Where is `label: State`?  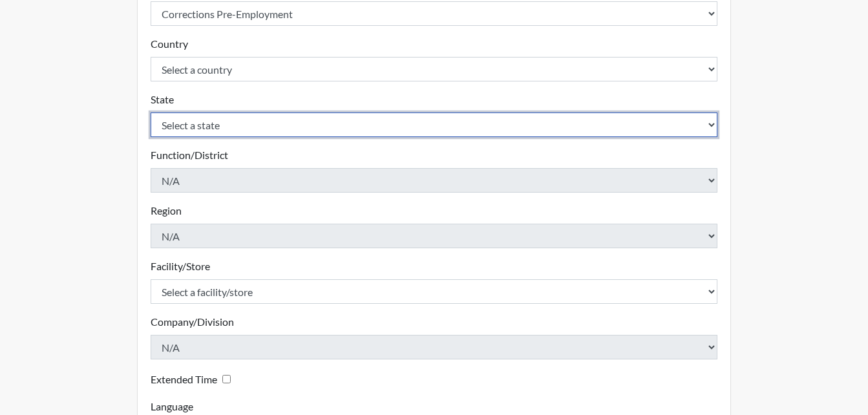
label: State is located at coordinates (162, 100).